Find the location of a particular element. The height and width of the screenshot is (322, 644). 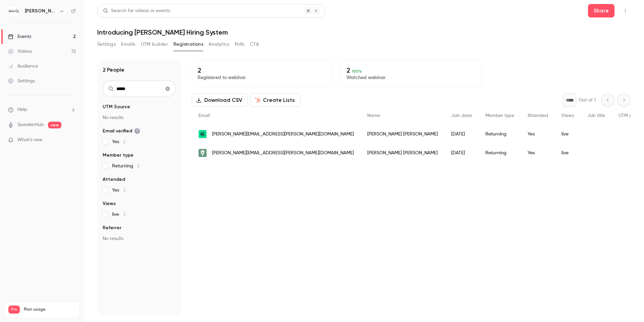

span: UTM Source is located at coordinates (116, 107).